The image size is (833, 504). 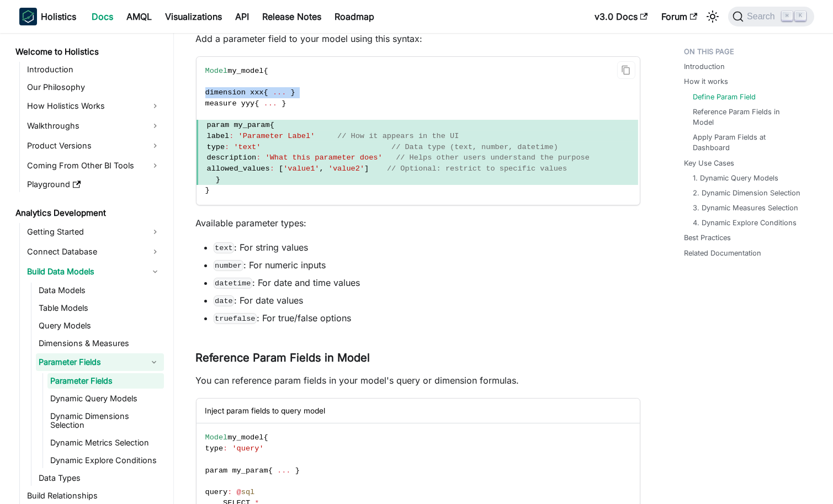 What do you see at coordinates (100, 308) in the screenshot?
I see `a: Table Models` at bounding box center [100, 308].